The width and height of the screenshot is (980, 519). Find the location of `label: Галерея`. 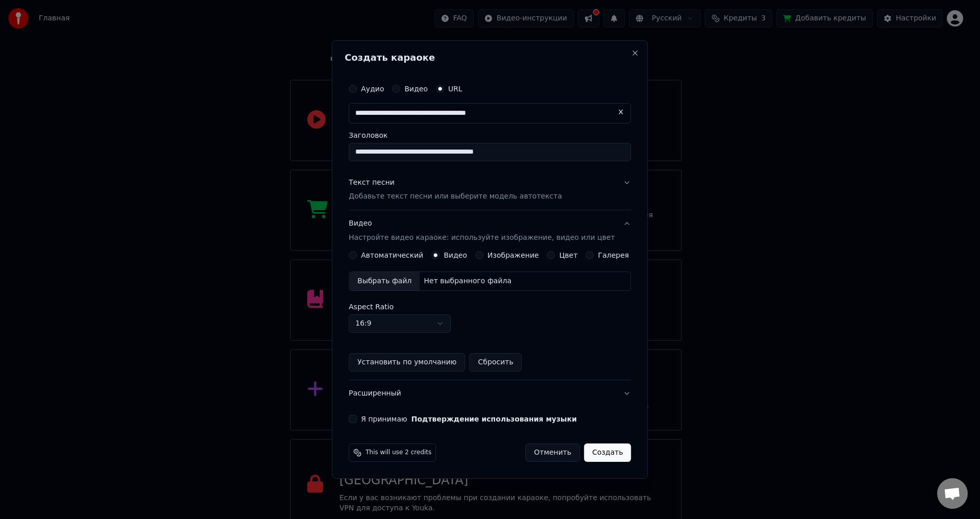

label: Галерея is located at coordinates (614, 255).